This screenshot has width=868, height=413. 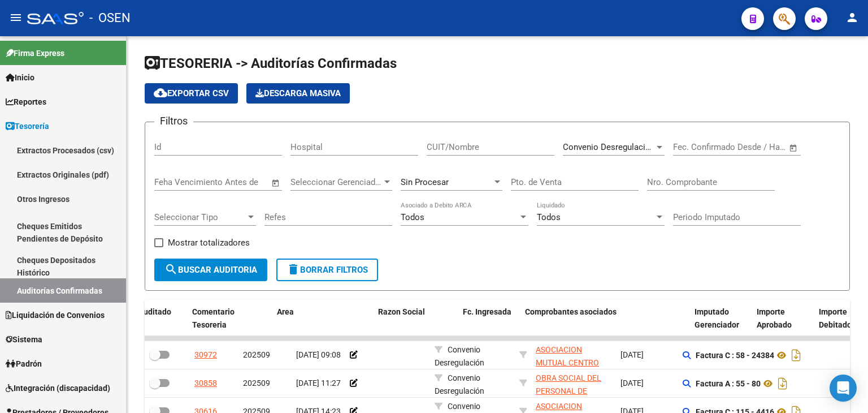 What do you see at coordinates (27, 126) in the screenshot?
I see `span: Tesorería` at bounding box center [27, 126].